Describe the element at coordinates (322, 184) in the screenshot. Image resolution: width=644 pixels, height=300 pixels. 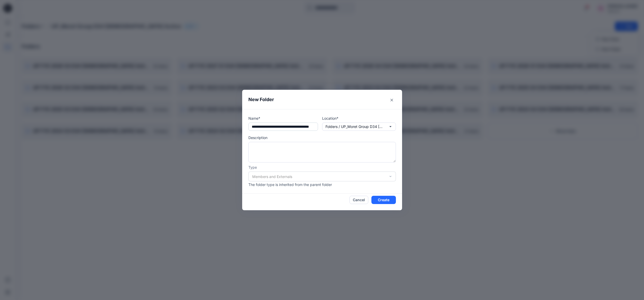
I see `p: The folder type is inherited from the parent folder` at that location.